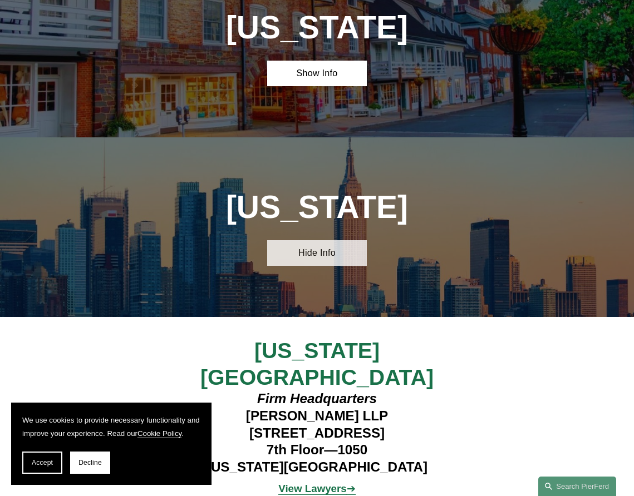 The height and width of the screenshot is (496, 634). I want to click on button: Decline, so click(90, 463).